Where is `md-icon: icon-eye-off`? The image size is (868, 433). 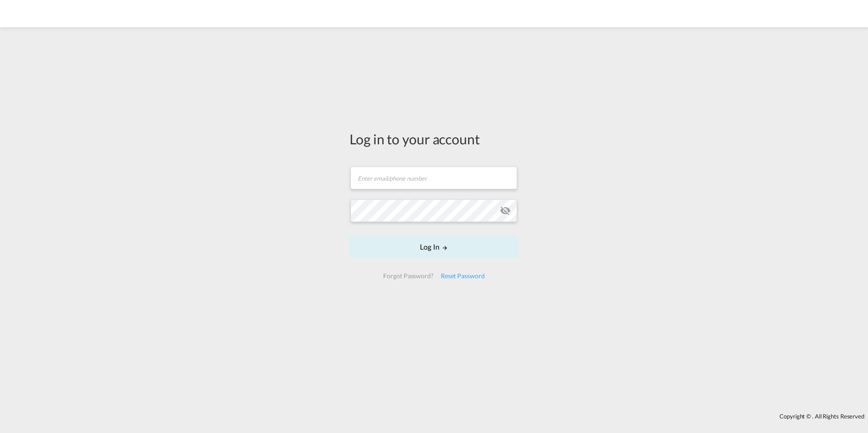 md-icon: icon-eye-off is located at coordinates (505, 210).